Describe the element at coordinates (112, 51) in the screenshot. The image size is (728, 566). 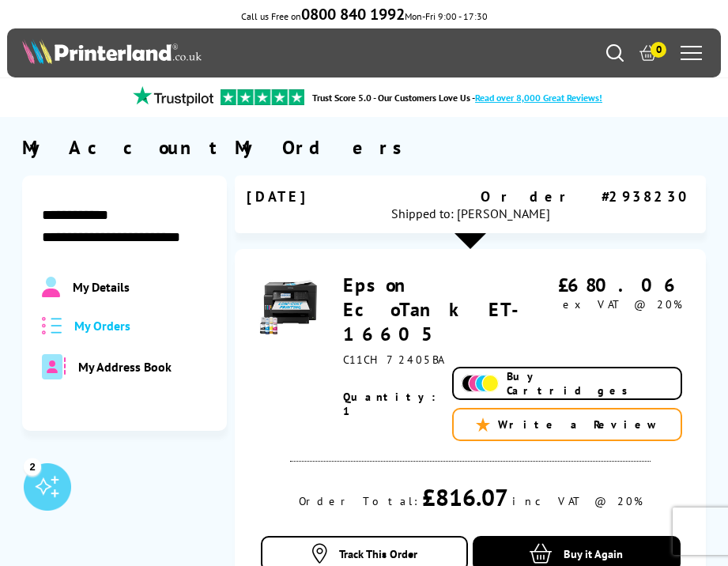
I see `img: Printerland Logo` at that location.